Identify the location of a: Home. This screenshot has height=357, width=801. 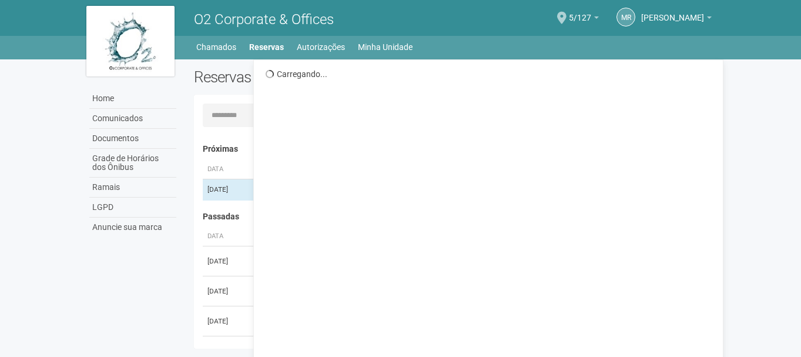
(133, 99).